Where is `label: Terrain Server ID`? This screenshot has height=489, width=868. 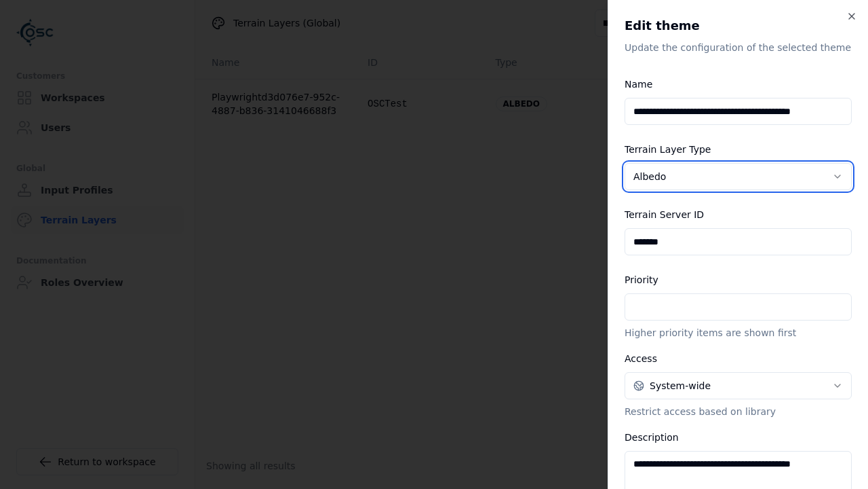
label: Terrain Server ID is located at coordinates (665, 215).